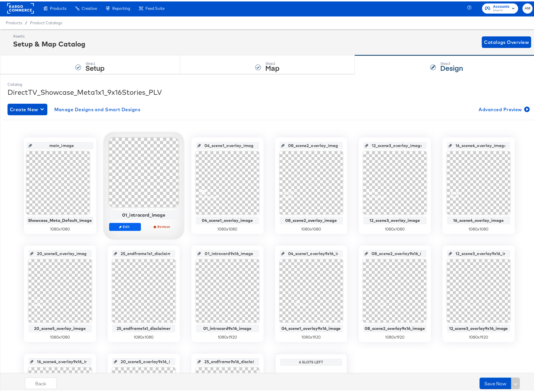 The image size is (534, 392). Describe the element at coordinates (49, 42) in the screenshot. I see `div: Setup & Map Catalog` at that location.